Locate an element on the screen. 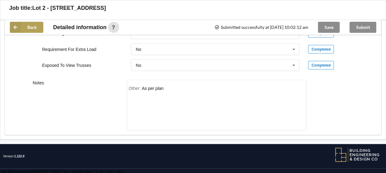 Image resolution: width=386 pixels, height=173 pixels. h3: Job title: is located at coordinates (21, 8).